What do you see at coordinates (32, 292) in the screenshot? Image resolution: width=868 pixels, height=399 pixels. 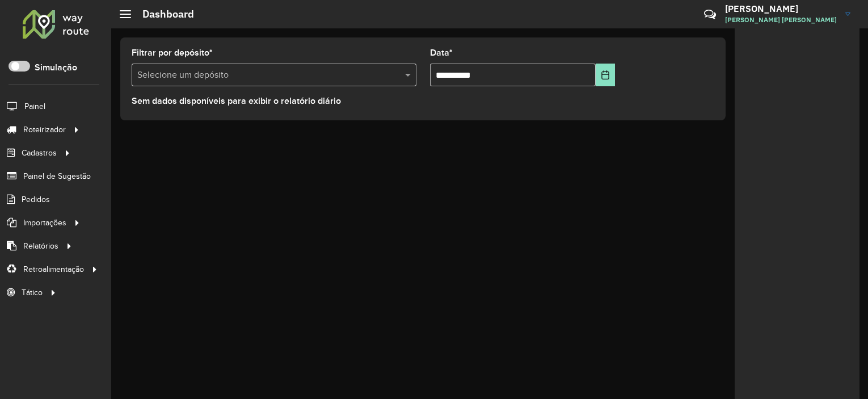 I see `span: Tático` at bounding box center [32, 292].